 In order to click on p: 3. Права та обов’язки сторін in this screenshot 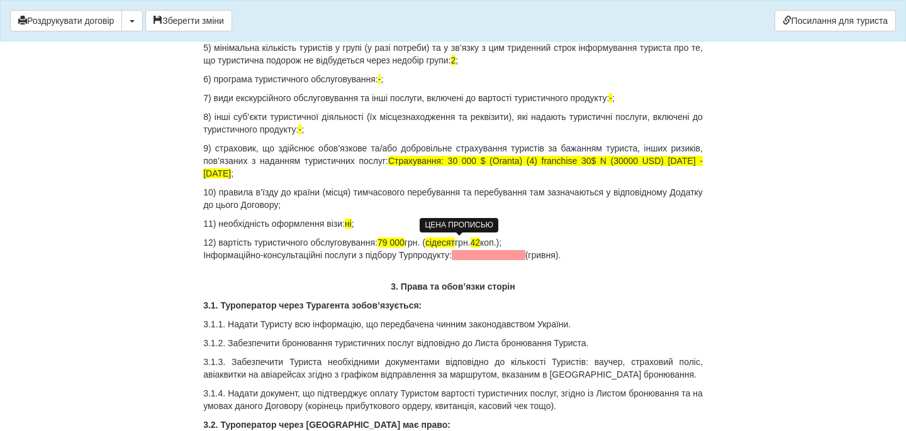, I will do `click(453, 287)`.